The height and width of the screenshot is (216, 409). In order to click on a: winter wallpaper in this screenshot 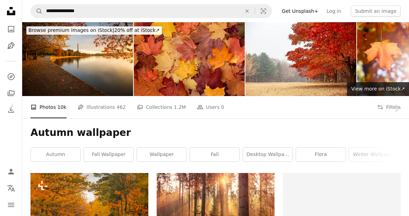, I will do `click(374, 155)`.